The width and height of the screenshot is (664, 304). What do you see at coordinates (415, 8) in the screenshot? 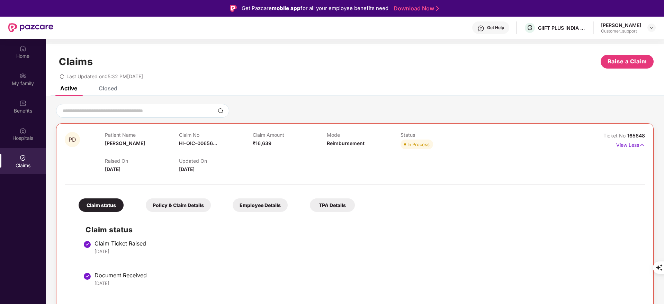
I see `a: Download Now` at bounding box center [415, 8].